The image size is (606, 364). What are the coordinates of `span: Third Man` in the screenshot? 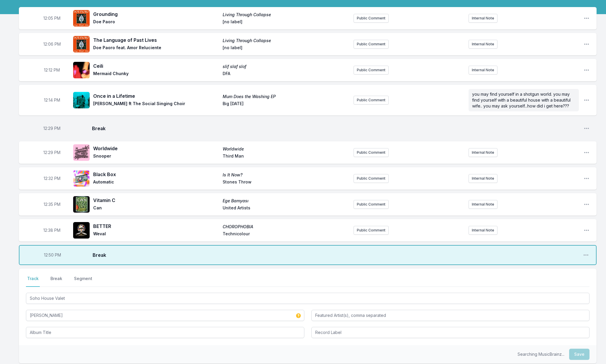 It's located at (286, 157).